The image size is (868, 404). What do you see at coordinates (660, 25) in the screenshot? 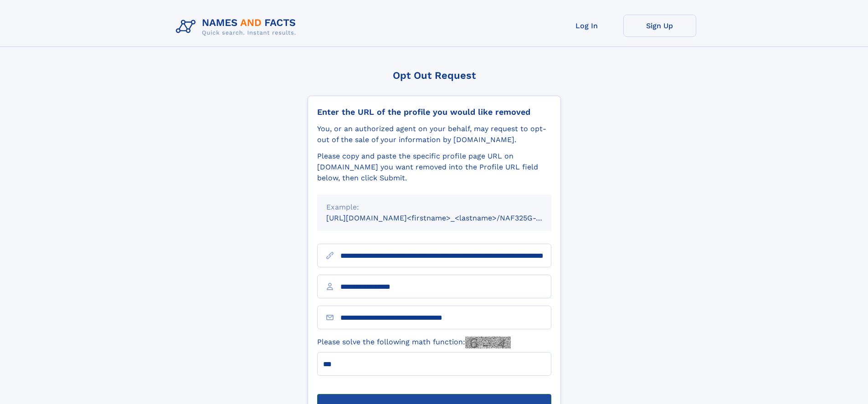
I see `a: Sign Up` at bounding box center [660, 25].